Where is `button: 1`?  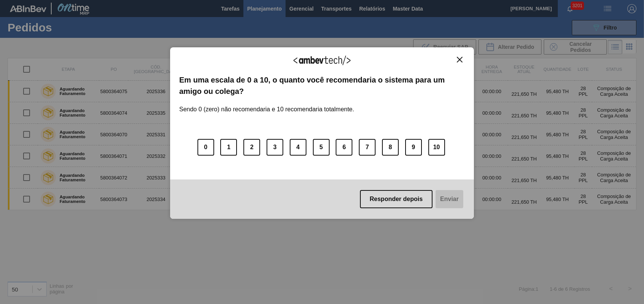 button: 1 is located at coordinates (229, 148).